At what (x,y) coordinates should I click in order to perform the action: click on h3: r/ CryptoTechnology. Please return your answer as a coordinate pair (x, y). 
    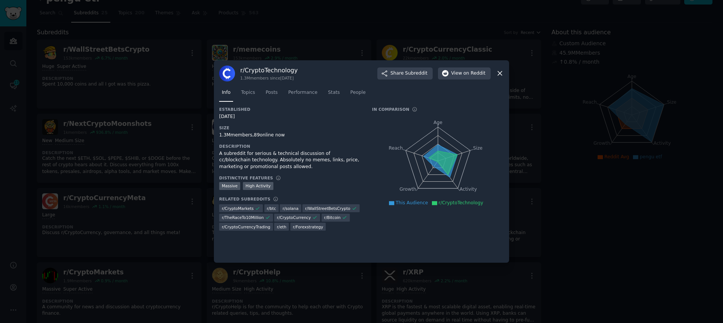
    Looking at the image, I should click on (269, 70).